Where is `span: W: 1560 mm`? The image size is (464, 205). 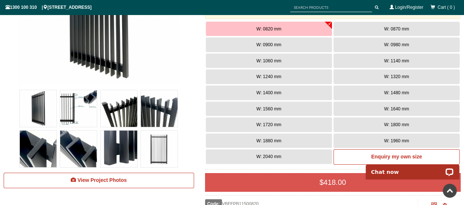
span: W: 1560 mm is located at coordinates (269, 109).